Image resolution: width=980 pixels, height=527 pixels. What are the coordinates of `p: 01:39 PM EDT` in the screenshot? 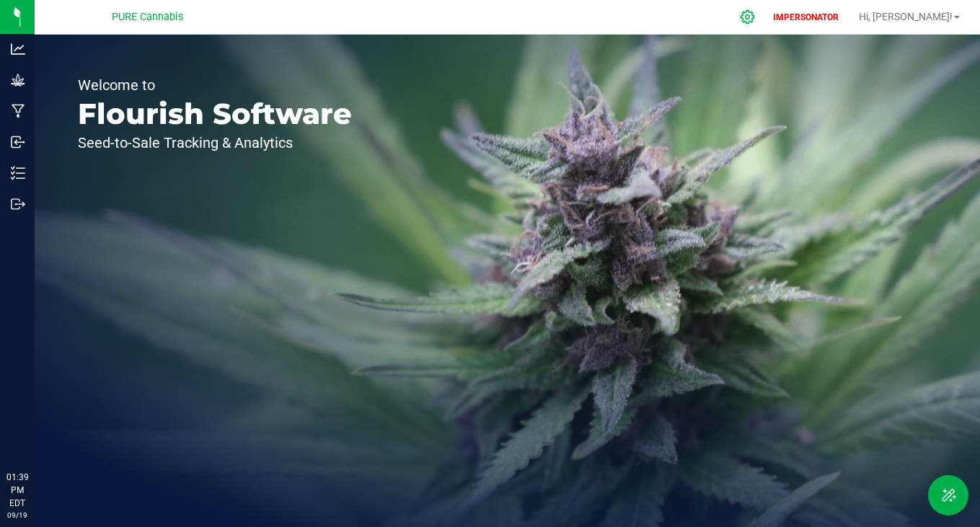 It's located at (17, 490).